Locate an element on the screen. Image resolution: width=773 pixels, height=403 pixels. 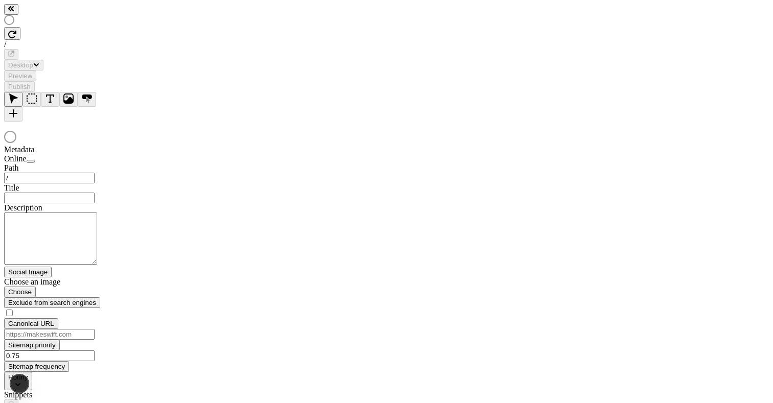
button: Canonical URL is located at coordinates (31, 324).